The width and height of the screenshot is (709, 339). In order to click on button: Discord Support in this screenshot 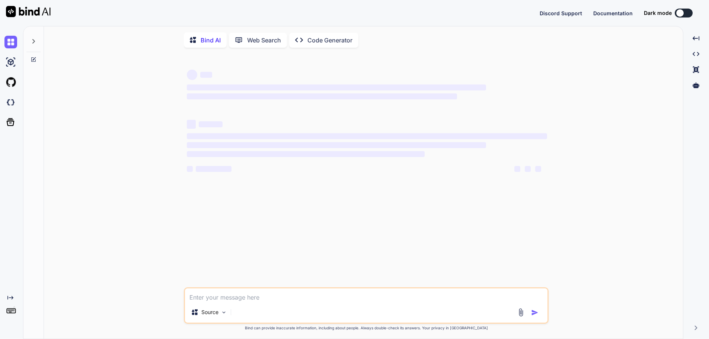, I will do `click(561, 13)`.